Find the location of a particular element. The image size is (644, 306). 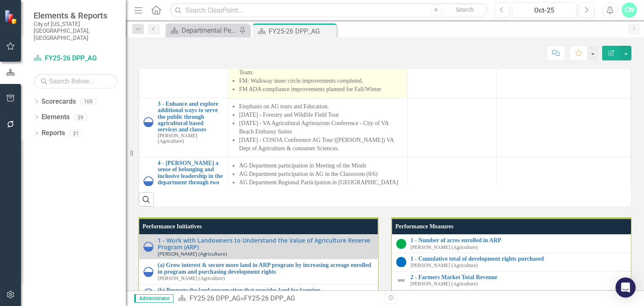

a: (b) Promote the land preservation that provides land for farming is located at coordinates (265, 290).